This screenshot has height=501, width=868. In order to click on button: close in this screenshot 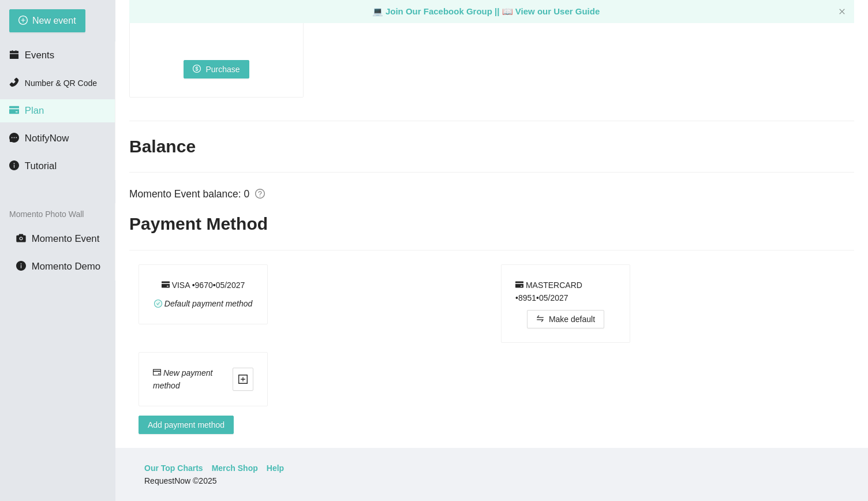, I will do `click(842, 11)`.